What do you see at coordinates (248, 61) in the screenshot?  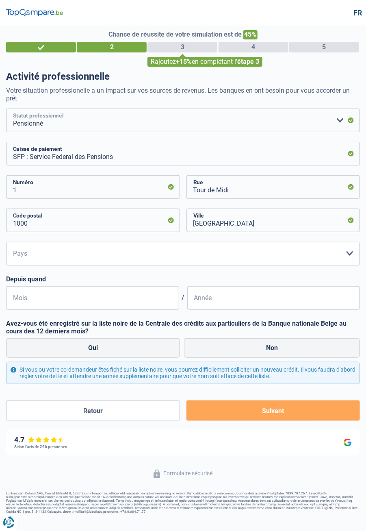 I see `span: étape 3` at bounding box center [248, 61].